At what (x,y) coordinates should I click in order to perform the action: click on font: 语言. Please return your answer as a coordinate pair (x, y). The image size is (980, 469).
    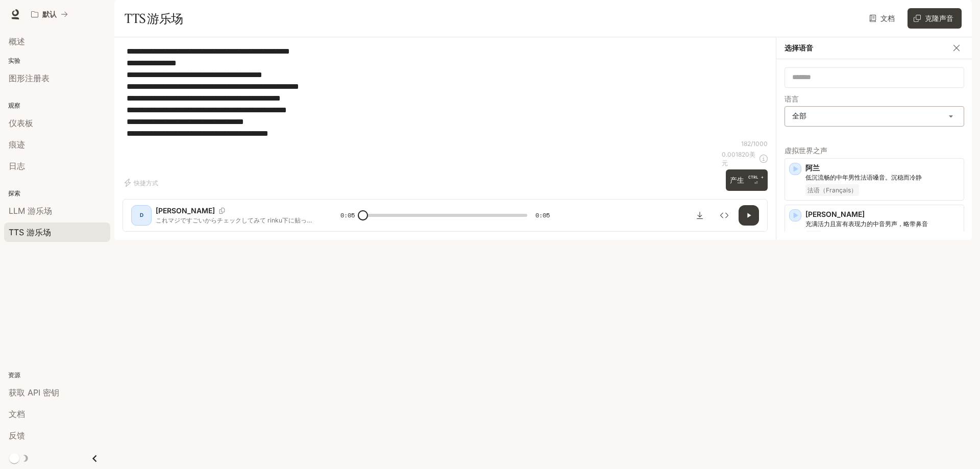
    Looking at the image, I should click on (792, 98).